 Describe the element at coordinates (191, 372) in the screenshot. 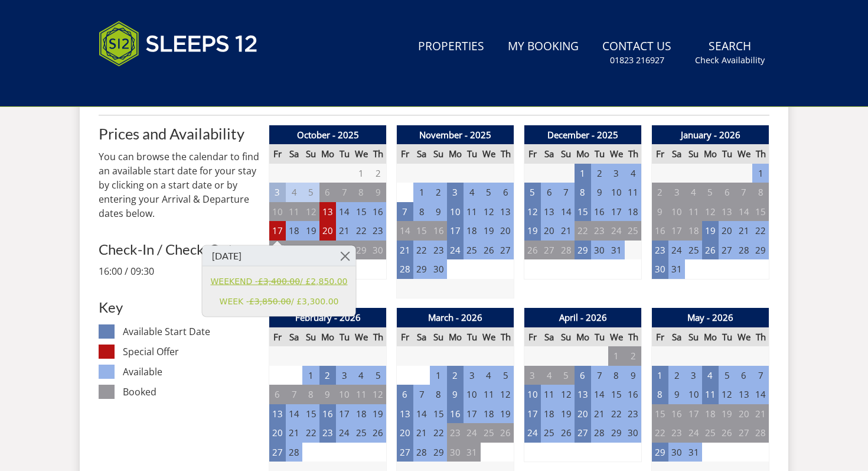

I see `dd: Available` at that location.